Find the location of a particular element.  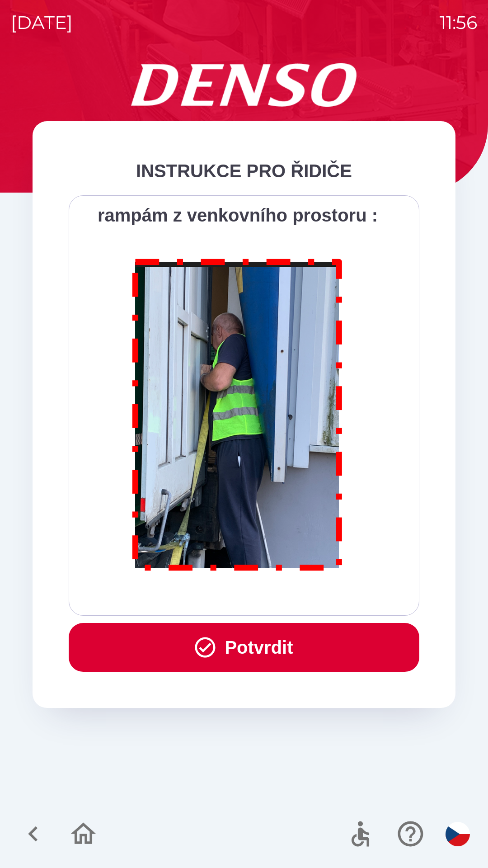

img: Logo is located at coordinates (244, 85).